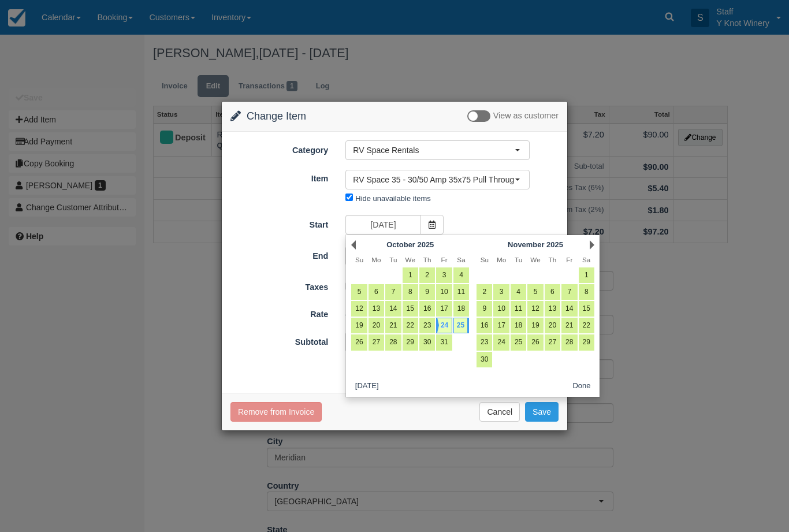 This screenshot has width=789, height=532. I want to click on span: Change Item, so click(276, 116).